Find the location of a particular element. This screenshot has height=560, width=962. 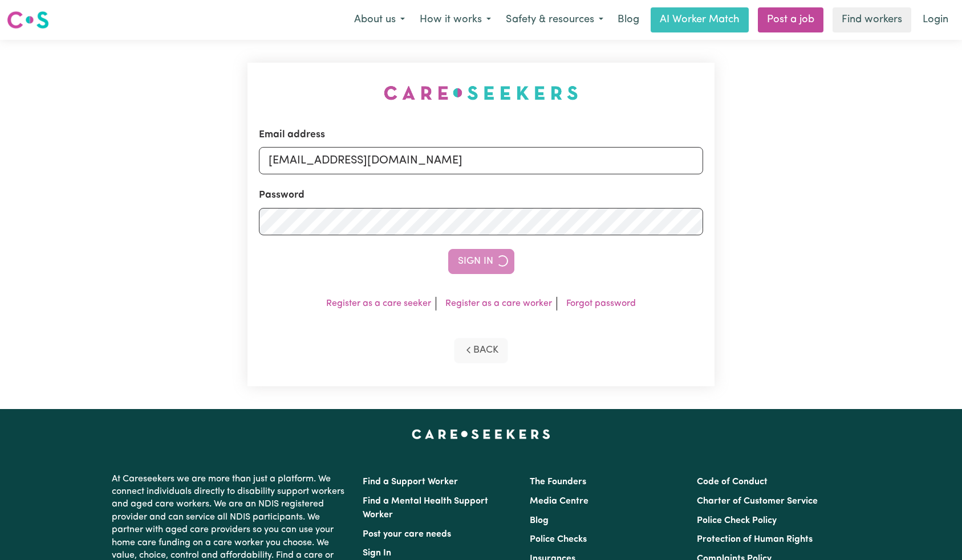

a: Find a Mental Health Support Worker is located at coordinates (425, 508).